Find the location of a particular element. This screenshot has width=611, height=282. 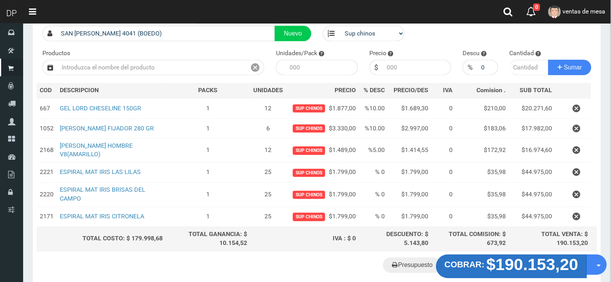

span: PRECIO/DES is located at coordinates (412, 90).